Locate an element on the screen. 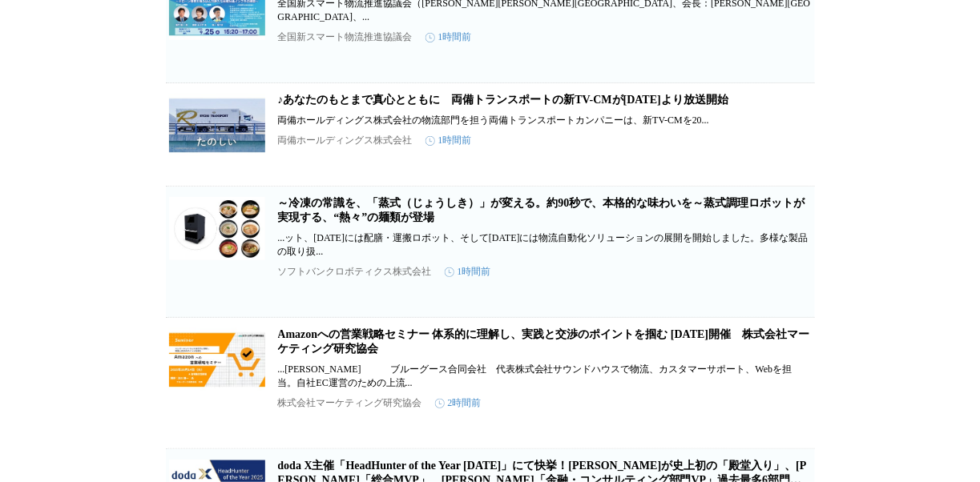 Image resolution: width=980 pixels, height=482 pixels. img: ♪あなたのもとまで真心とともに 両備トランスポートの新TV-CMが9/15（月）より放送開始 is located at coordinates (217, 125).